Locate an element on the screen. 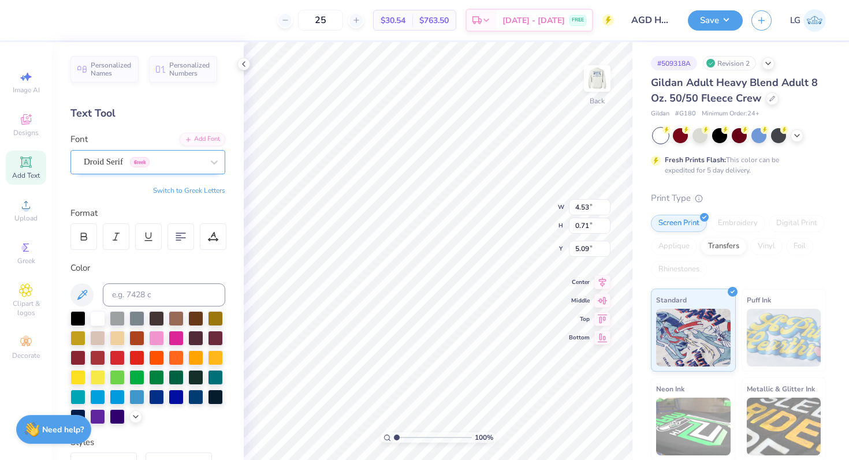 The width and height of the screenshot is (849, 460). span: 100 % is located at coordinates (484, 438).